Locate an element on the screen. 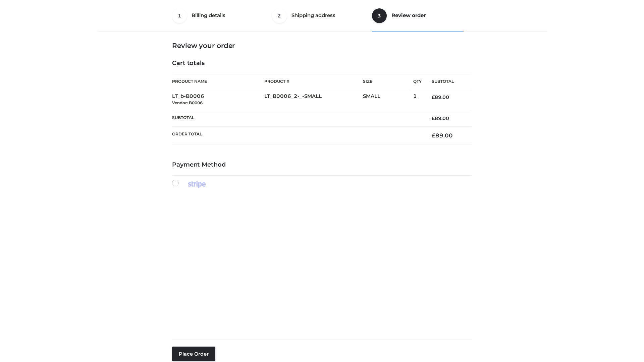 Image resolution: width=644 pixels, height=362 pixels. td: LT_b-B0006 is located at coordinates (218, 99).